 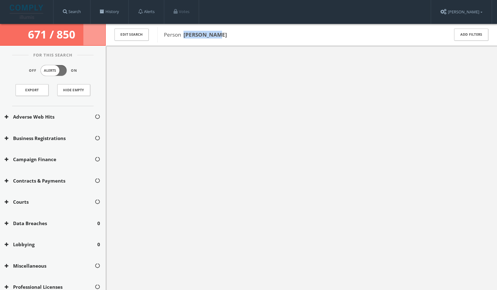 I want to click on span: On, so click(x=74, y=71).